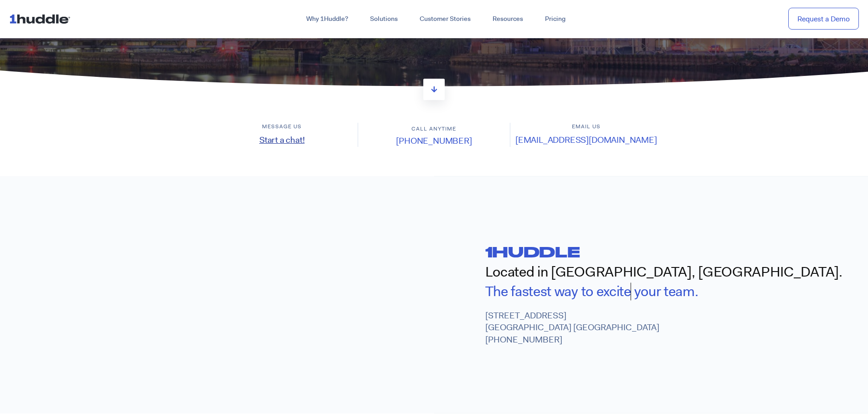 The image size is (868, 418). I want to click on h6: Call anytime, so click(434, 128).